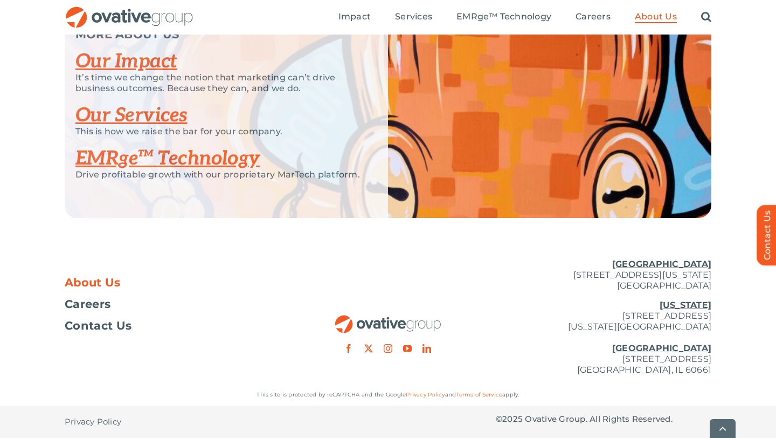 This screenshot has height=438, width=776. Describe the element at coordinates (349, 348) in the screenshot. I see `a: facebook` at that location.